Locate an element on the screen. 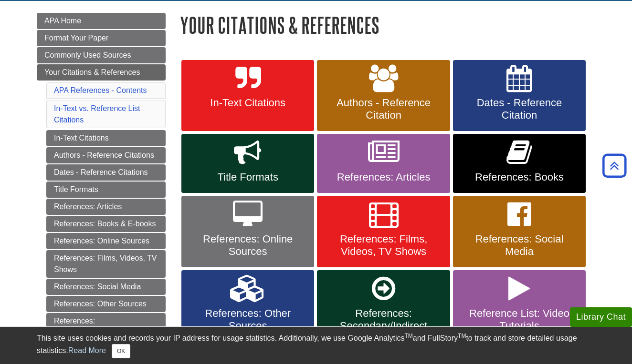  a: Format Your Paper is located at coordinates (101, 38).